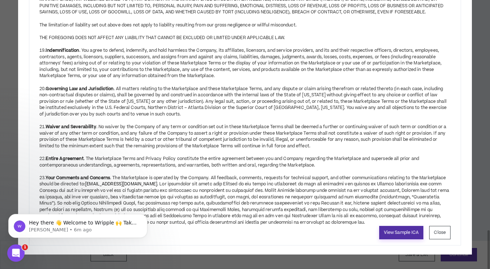  Describe the element at coordinates (14, 28) in the screenshot. I see `img: Profile image for Morgan` at that location.